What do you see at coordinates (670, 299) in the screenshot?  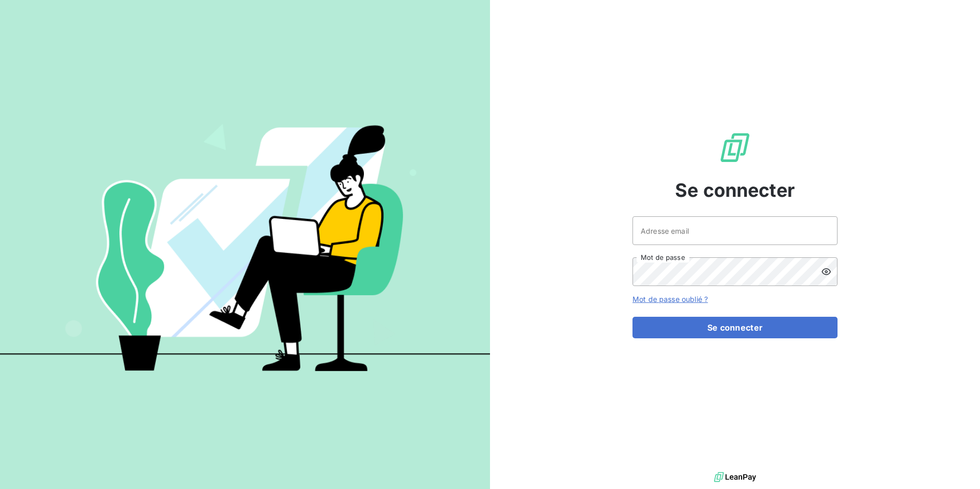 I see `a: Mot de passe oublié ?` at bounding box center [670, 299].